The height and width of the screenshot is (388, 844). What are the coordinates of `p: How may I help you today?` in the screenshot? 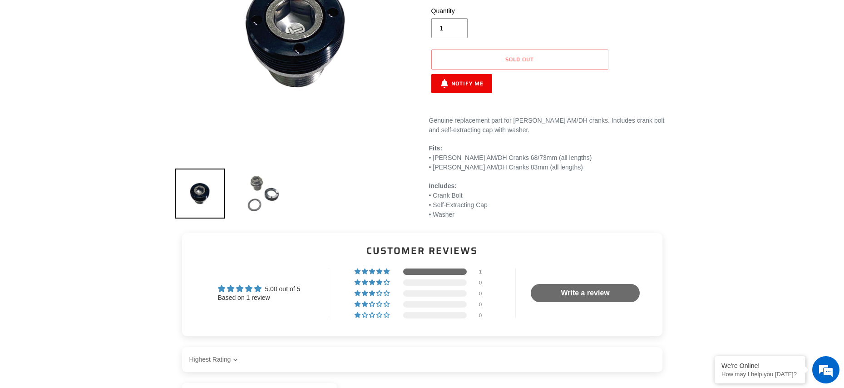 It's located at (760, 374).